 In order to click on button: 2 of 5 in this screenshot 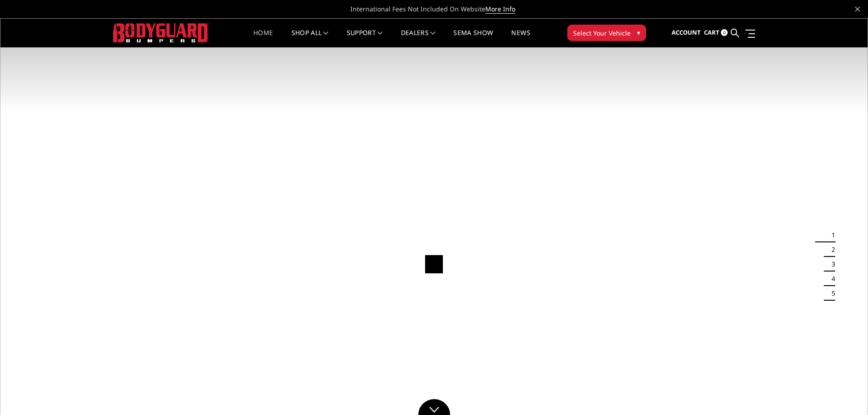, I will do `click(831, 250)`.